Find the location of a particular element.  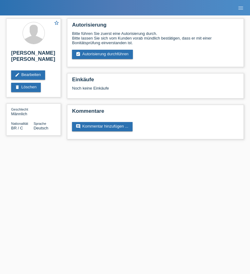

a: menu is located at coordinates (241, 8).